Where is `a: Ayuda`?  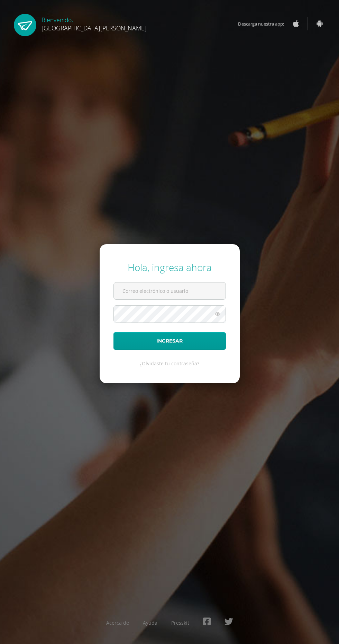
a: Ayuda is located at coordinates (150, 622).